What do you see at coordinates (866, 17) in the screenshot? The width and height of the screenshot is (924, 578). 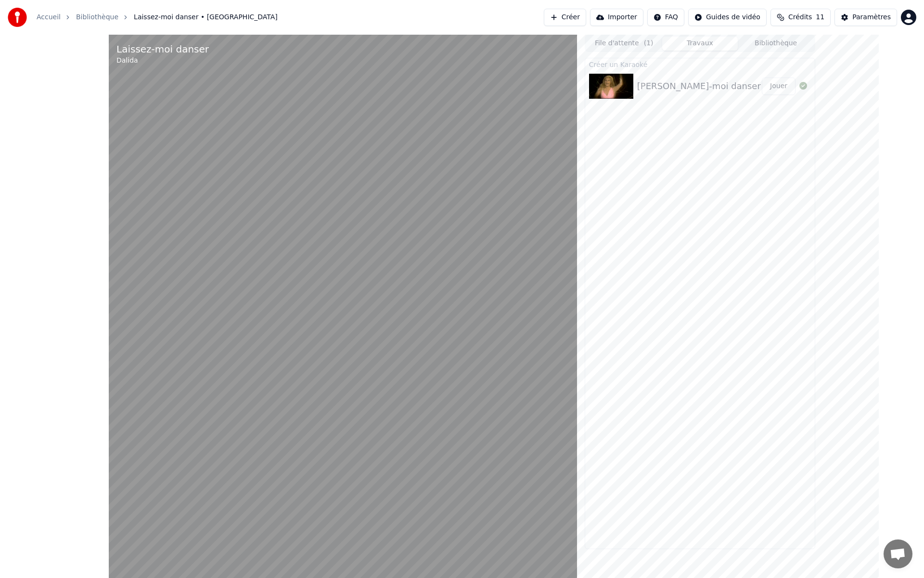 I see `button: Paramètres` at bounding box center [866, 17].